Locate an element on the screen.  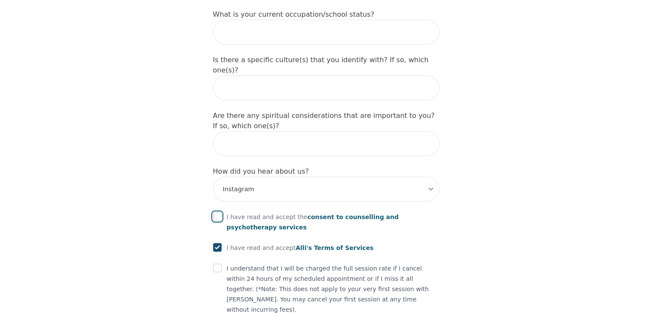
span: Alli's Terms of Services is located at coordinates (335, 248).